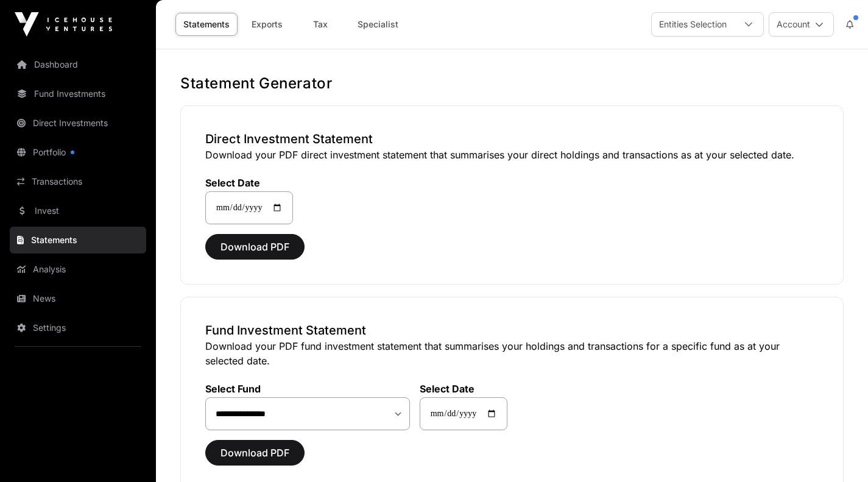 The image size is (868, 482). What do you see at coordinates (511, 155) in the screenshot?
I see `p: Download your PDF direct investment statement that summarises your direct holdings and transactio...` at bounding box center [511, 155].